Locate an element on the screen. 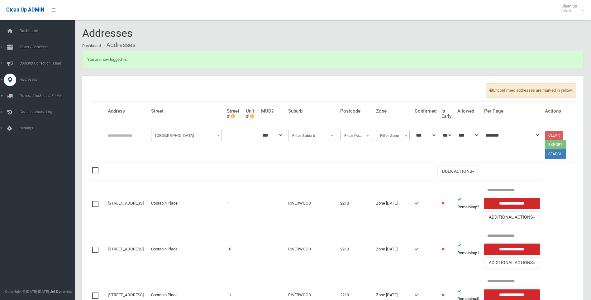 The width and height of the screenshot is (591, 300). span: Dashboard is located at coordinates (49, 31).